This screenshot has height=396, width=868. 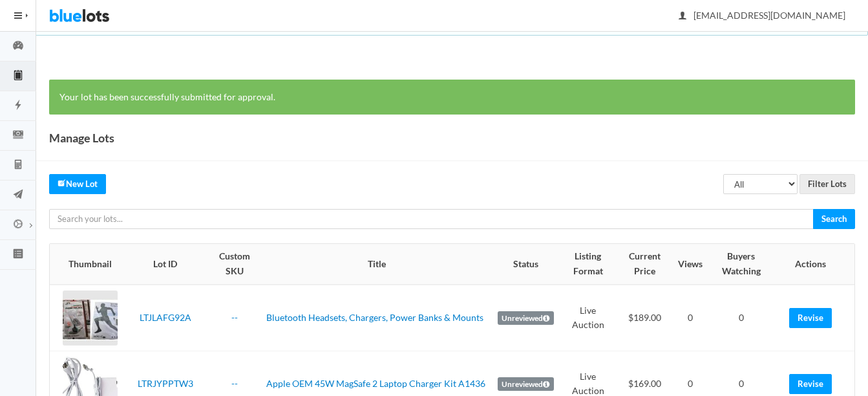 I want to click on th: Current Price, so click(x=644, y=264).